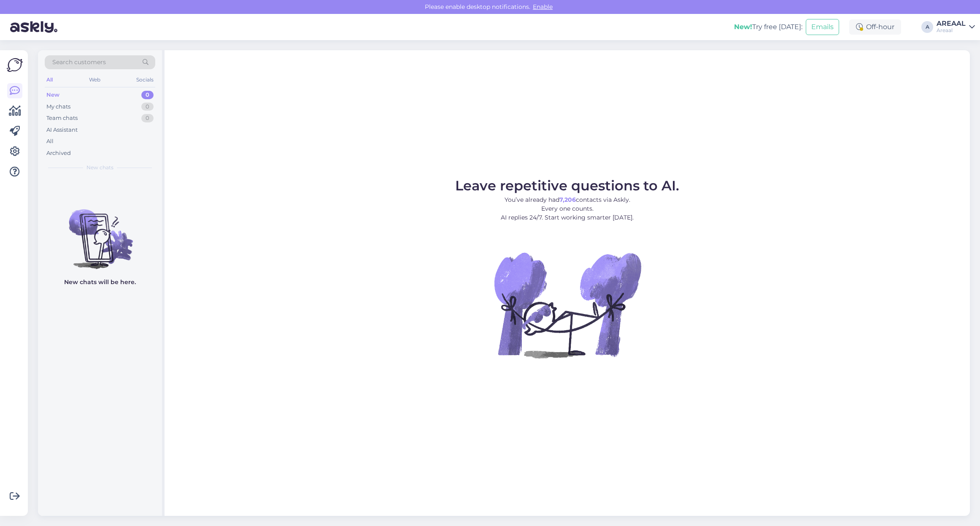 The image size is (980, 526). What do you see at coordinates (928, 27) in the screenshot?
I see `div: A` at bounding box center [928, 27].